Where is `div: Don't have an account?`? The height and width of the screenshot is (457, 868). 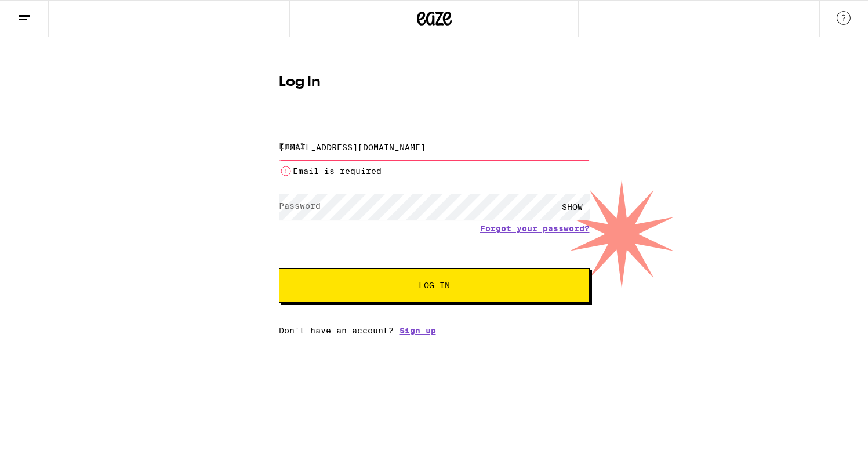
div: Don't have an account? is located at coordinates (434, 330).